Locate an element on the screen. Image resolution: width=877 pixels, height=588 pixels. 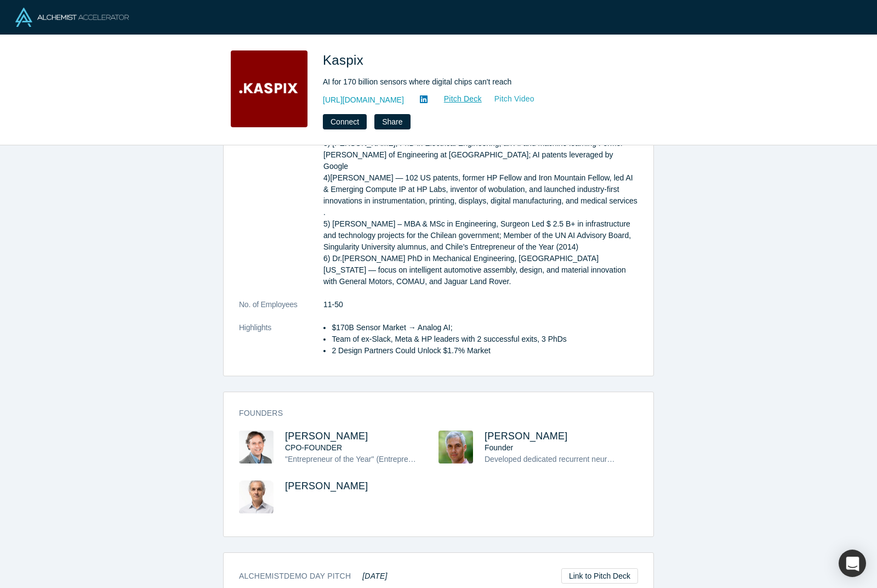
a: Pitch Deck is located at coordinates (457, 99).